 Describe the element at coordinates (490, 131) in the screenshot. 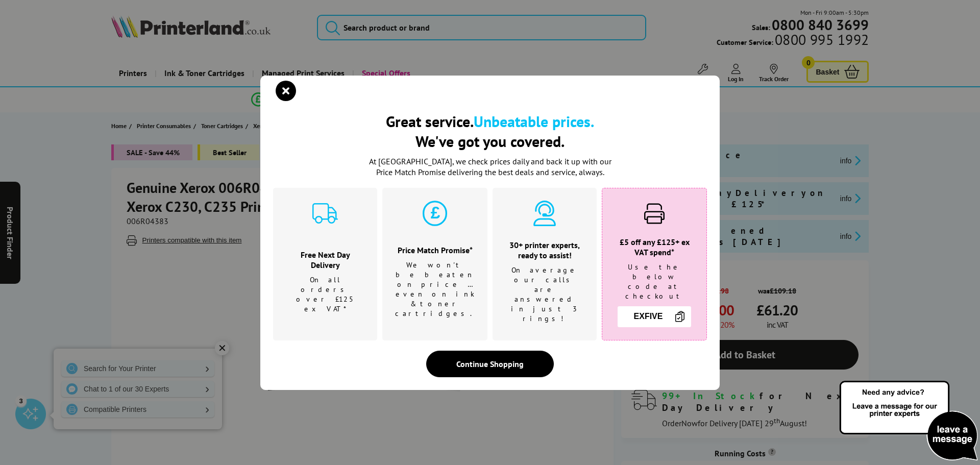

I see `h2: Great service. We've got you covered.` at that location.